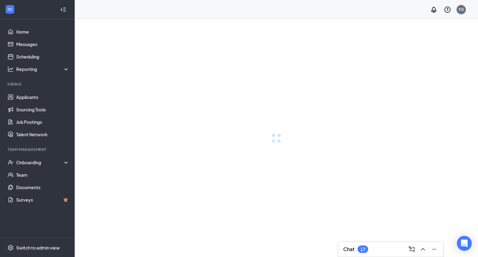  I want to click on svg: QuestionInfo, so click(447, 10).